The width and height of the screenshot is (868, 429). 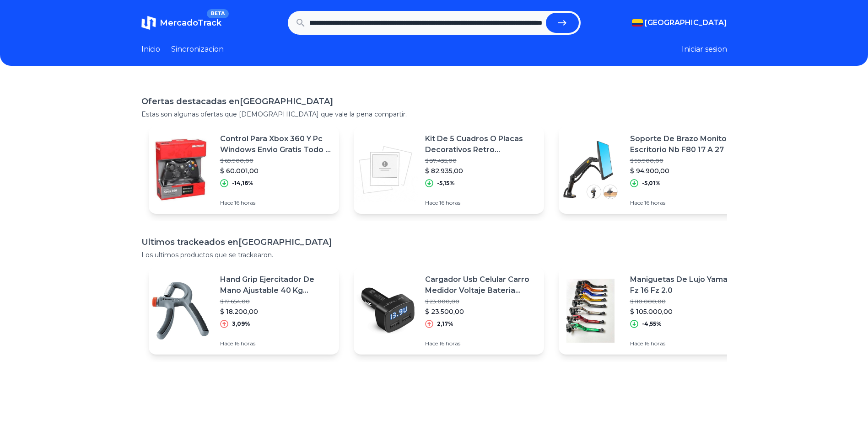 What do you see at coordinates (244, 311) in the screenshot?
I see `a: Featured imageHand Grip Ejercitador De Mano Ajustable 40 Kg Sportfitness$ 17.654,00$ 18.200,003,0...` at bounding box center [244, 311].